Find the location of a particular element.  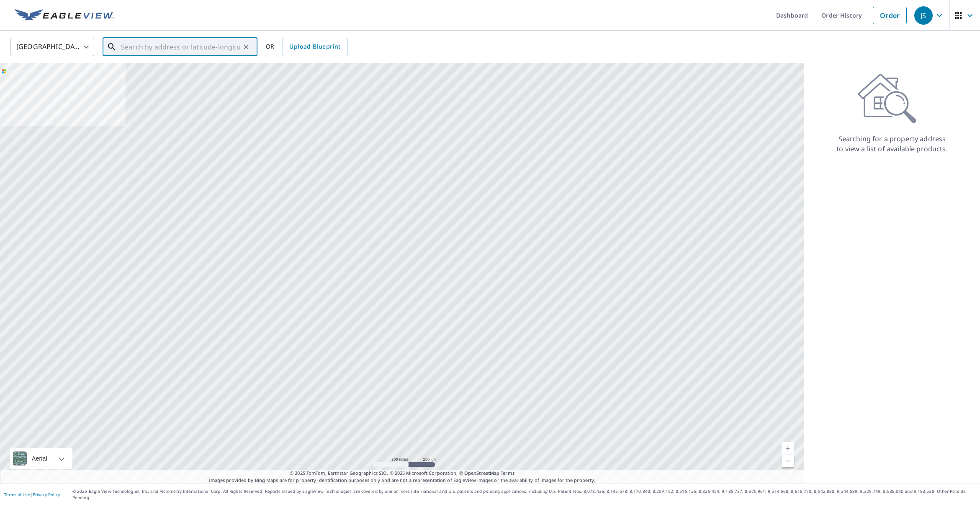

a: Order is located at coordinates (889, 15).